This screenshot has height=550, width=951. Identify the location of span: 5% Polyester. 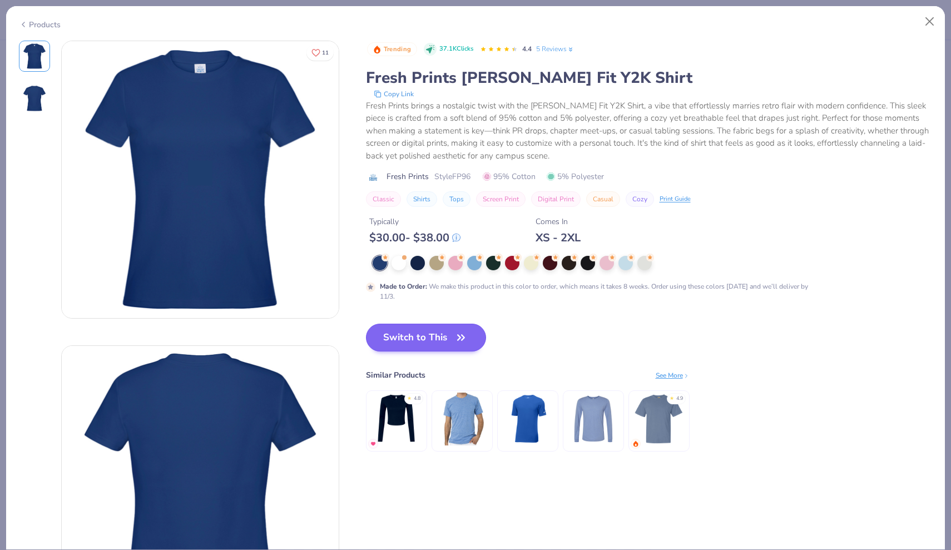
(575, 176).